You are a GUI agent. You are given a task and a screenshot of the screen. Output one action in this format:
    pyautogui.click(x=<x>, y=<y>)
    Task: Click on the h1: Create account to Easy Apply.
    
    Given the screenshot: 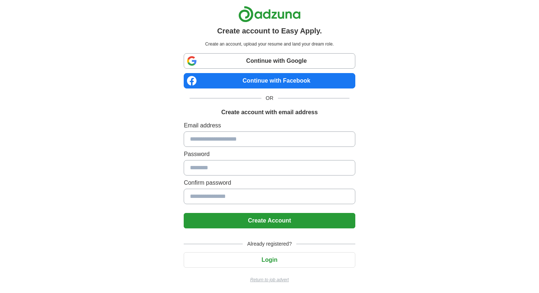 What is the action you would take?
    pyautogui.click(x=270, y=31)
    